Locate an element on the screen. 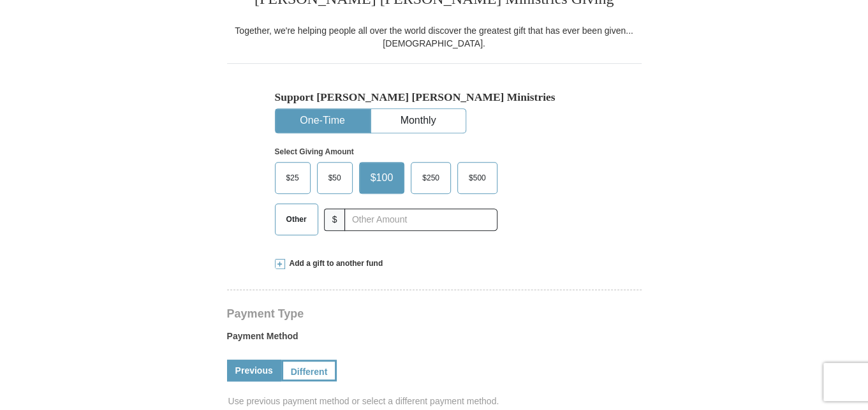 This screenshot has height=410, width=868. button: Monthly is located at coordinates (418, 120).